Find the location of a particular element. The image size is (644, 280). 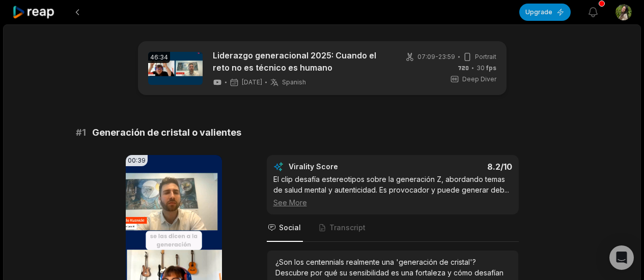

span: Transcript is located at coordinates (347, 228).